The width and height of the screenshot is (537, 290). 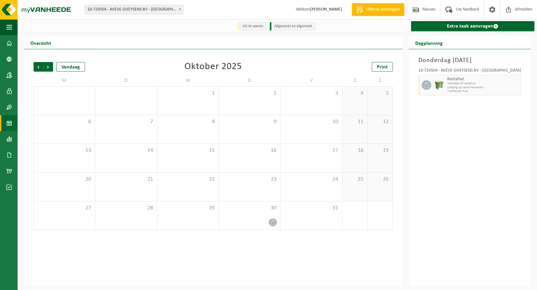 I want to click on span: 28, so click(x=126, y=208).